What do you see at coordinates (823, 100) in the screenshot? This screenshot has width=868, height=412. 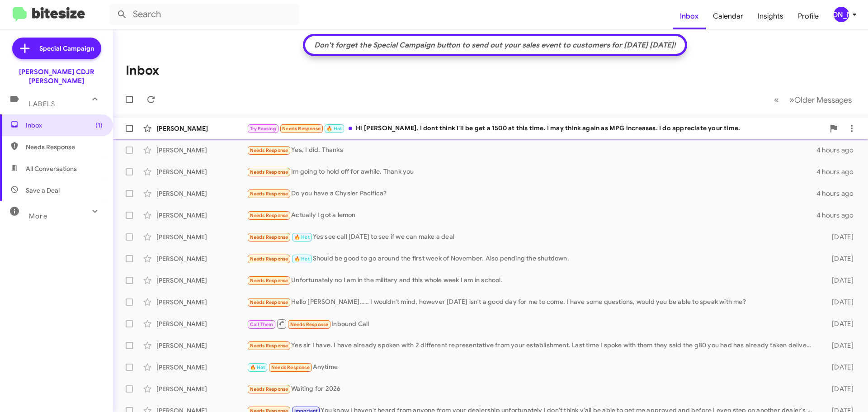 I see `span: Older Messages` at bounding box center [823, 100].